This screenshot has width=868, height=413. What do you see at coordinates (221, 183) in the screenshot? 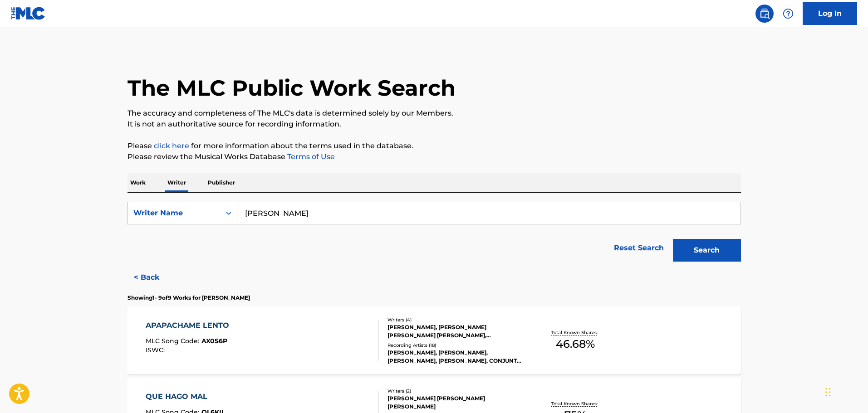
I see `p: Publisher` at bounding box center [221, 183].